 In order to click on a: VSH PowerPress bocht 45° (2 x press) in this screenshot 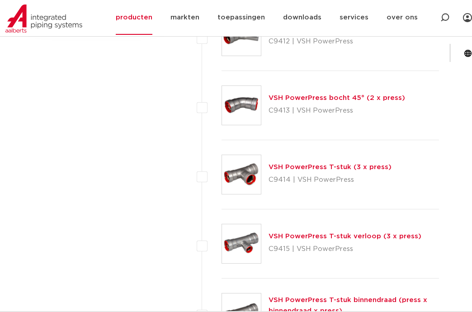, I will do `click(337, 98)`.